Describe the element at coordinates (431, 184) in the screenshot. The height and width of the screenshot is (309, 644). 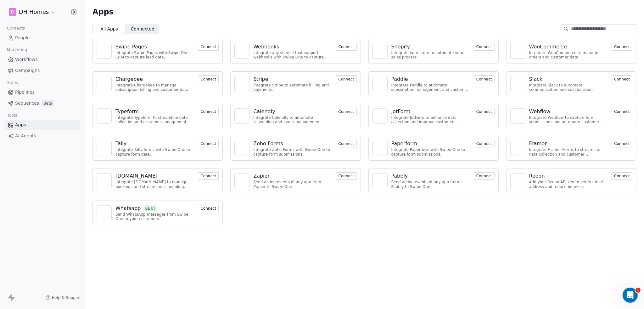
I see `div: Send action events of any app from Pabbly to Swipe One` at that location.